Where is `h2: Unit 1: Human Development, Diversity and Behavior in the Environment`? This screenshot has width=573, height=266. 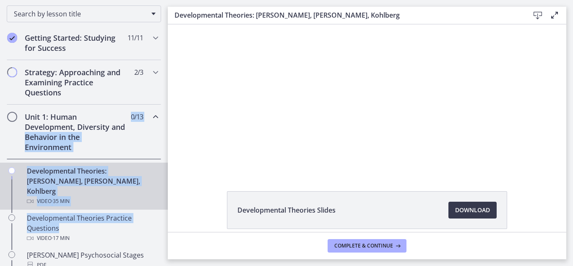
h2: Unit 1: Human Development, Diversity and Behavior in the Environment is located at coordinates (76, 132).